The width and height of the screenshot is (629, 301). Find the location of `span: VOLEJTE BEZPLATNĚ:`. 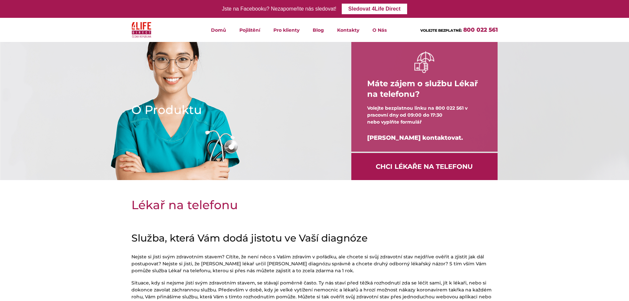

span: VOLEJTE BEZPLATNĚ: is located at coordinates (441, 30).